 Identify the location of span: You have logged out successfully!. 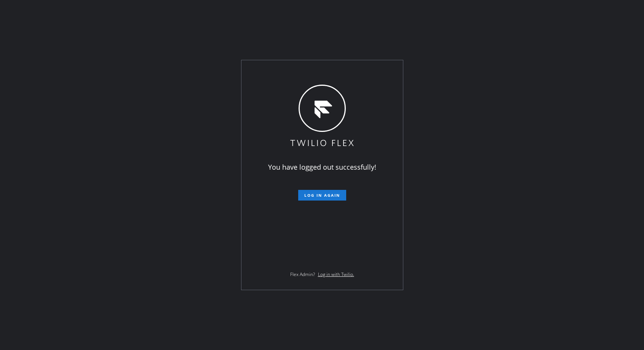
(322, 167).